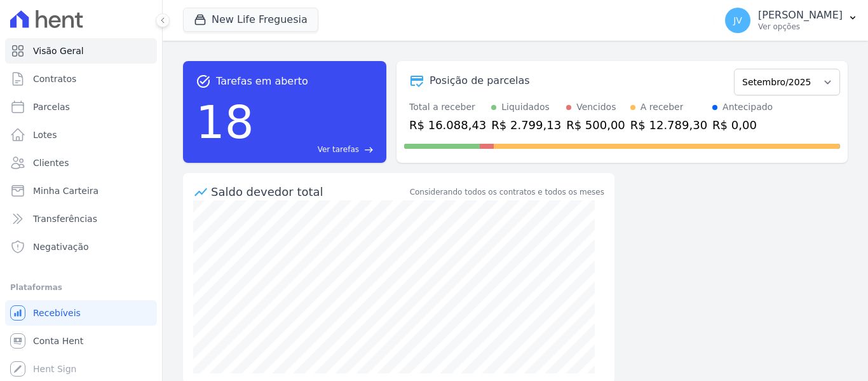 This screenshot has width=868, height=381. What do you see at coordinates (52, 107) in the screenshot?
I see `span: Parcelas` at bounding box center [52, 107].